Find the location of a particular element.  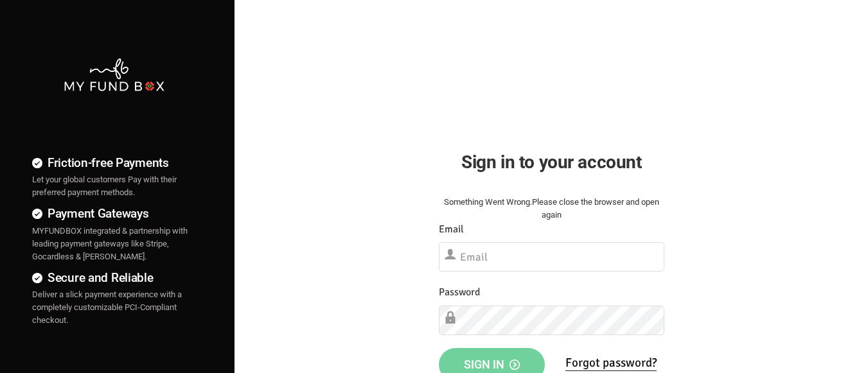

a: Forgot password? is located at coordinates (611, 363).